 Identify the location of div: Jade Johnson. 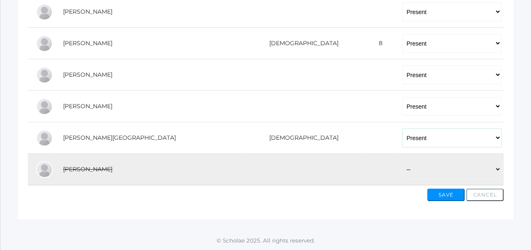
(44, 12).